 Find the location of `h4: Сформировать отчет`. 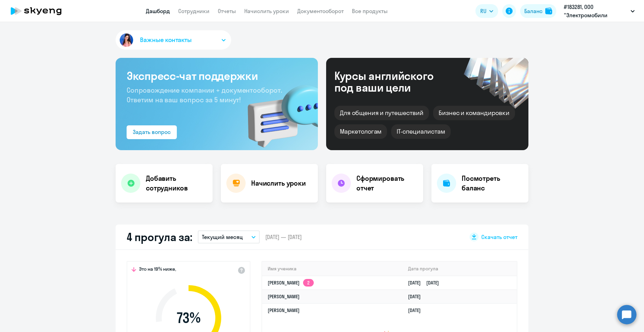

h4: Сформировать отчет is located at coordinates (387, 183).